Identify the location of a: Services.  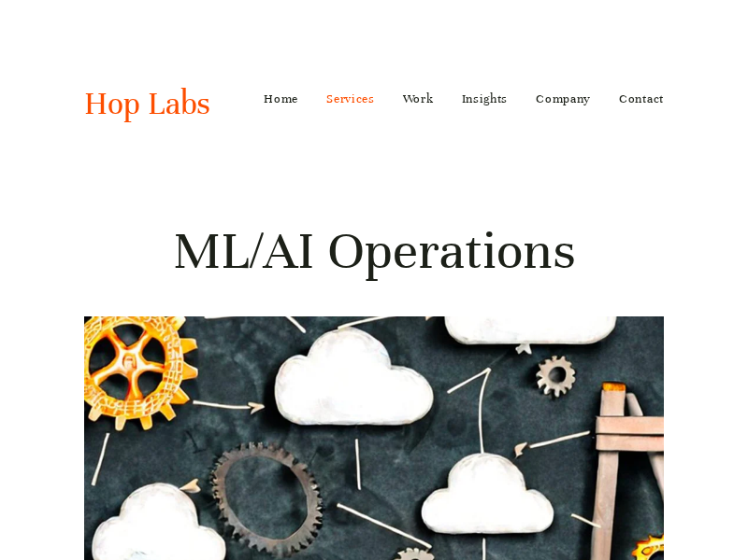
(350, 99).